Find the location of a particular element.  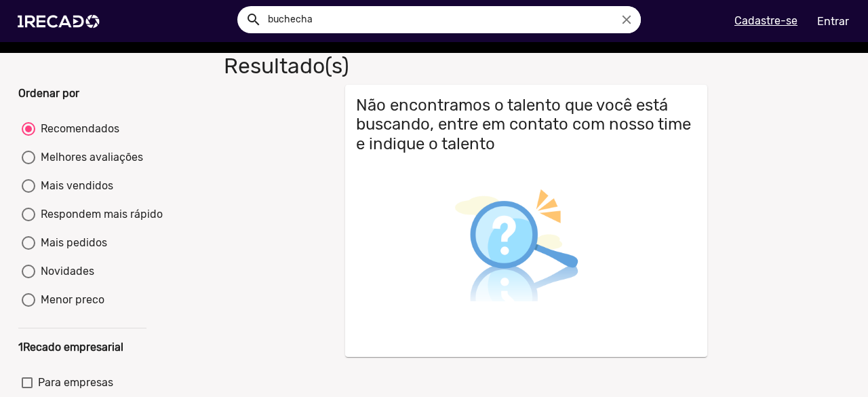

div: Recomendados is located at coordinates (77, 129).